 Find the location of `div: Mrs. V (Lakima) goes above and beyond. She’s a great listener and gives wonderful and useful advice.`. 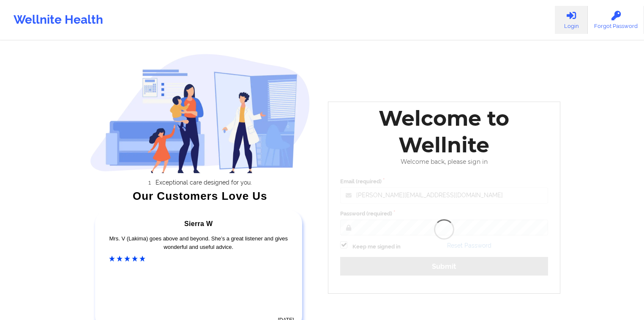

div: Mrs. V (Lakima) goes above and beyond. She’s a great listener and gives wonderful and useful advice. is located at coordinates (198, 243).